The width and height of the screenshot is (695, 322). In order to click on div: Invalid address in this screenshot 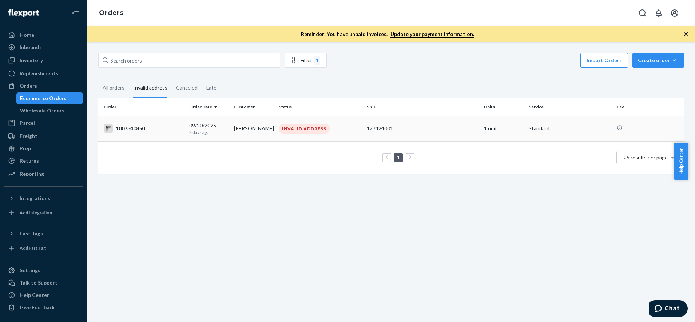, I will do `click(150, 88)`.